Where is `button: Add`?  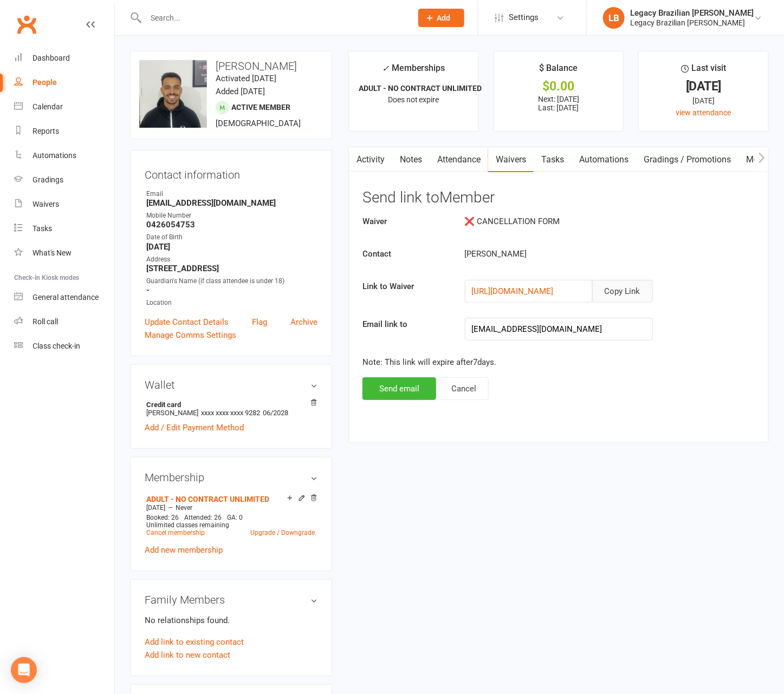
button: Add is located at coordinates (441, 18).